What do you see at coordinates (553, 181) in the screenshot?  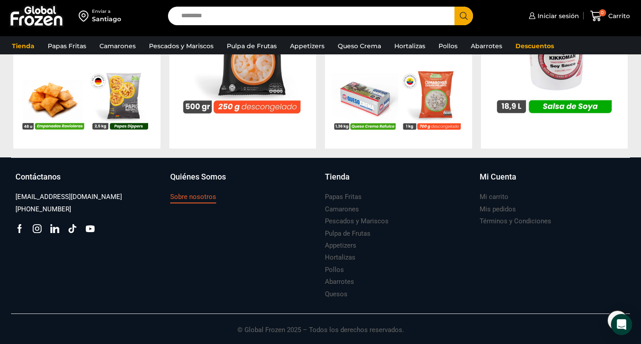 I see `a: Mi Cuenta` at bounding box center [553, 181].